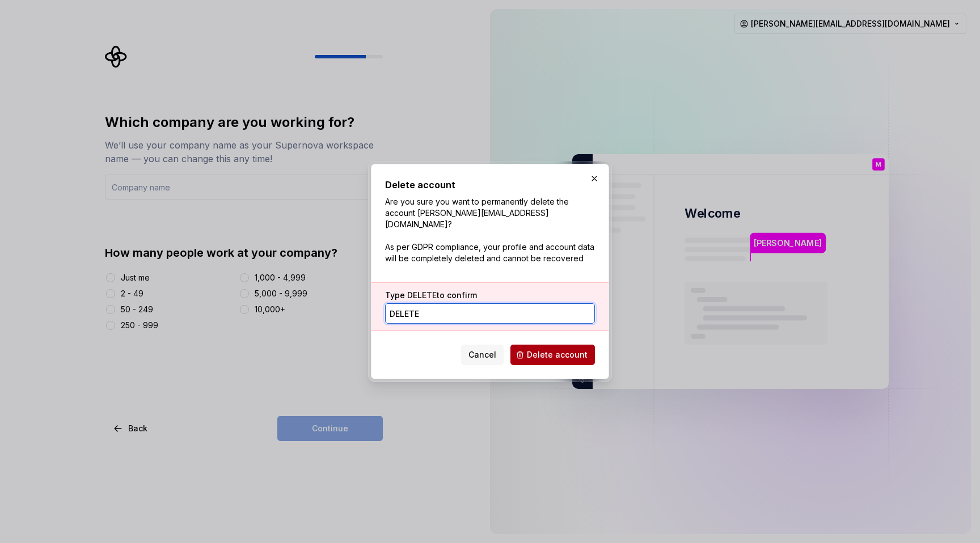 This screenshot has width=980, height=543. Describe the element at coordinates (431, 295) in the screenshot. I see `label: Type to confirm` at that location.